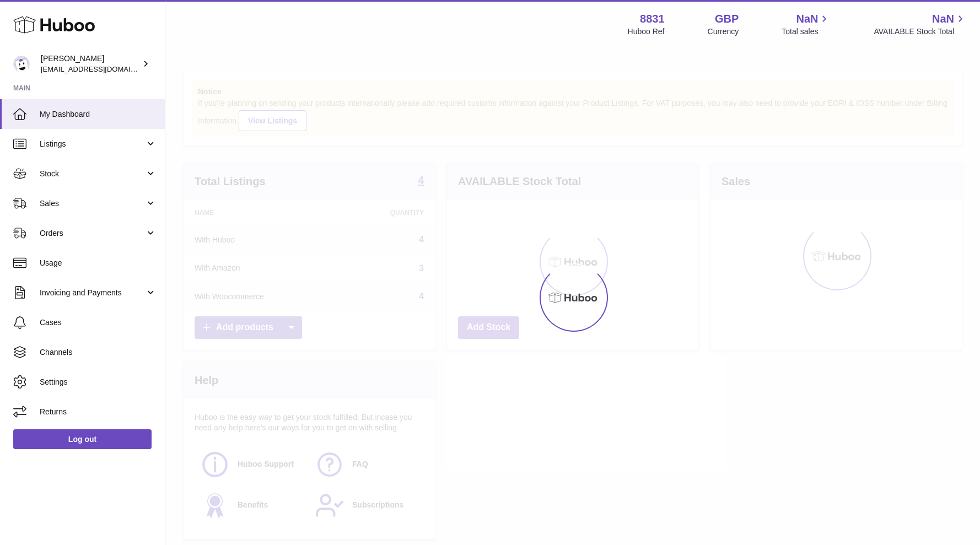  Describe the element at coordinates (723, 32) in the screenshot. I see `div: Currency` at that location.